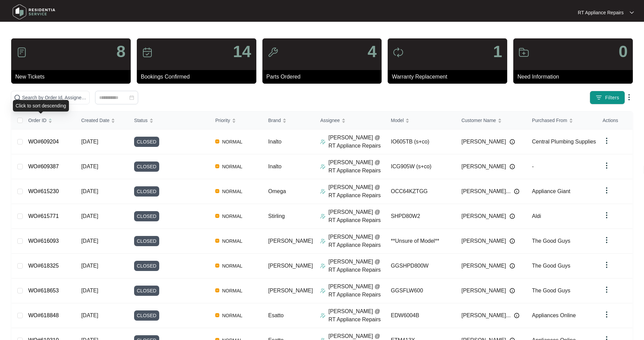 The width and height of the screenshot is (644, 340). Describe the element at coordinates (615, 120) in the screenshot. I see `th: Actions` at that location.